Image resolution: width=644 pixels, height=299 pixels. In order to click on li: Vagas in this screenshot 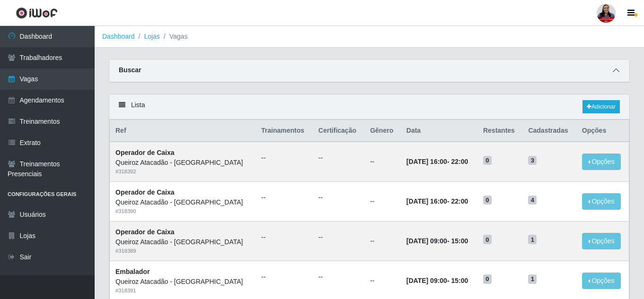, I will do `click(174, 37)`.